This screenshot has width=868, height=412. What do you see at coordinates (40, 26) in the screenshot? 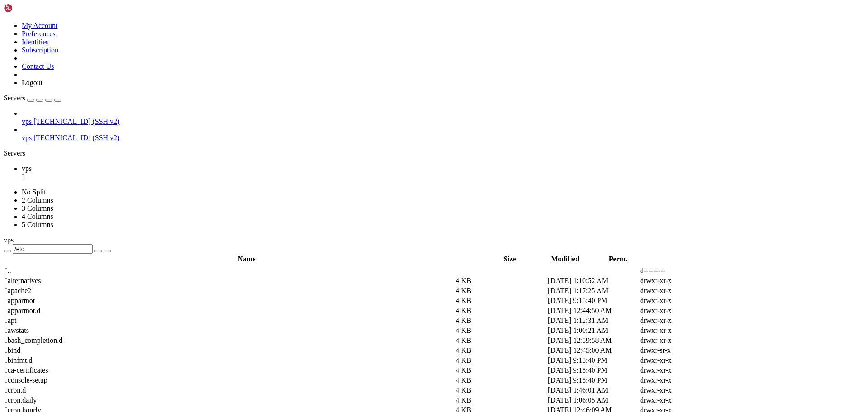
I see `a: My Account` at bounding box center [40, 26].